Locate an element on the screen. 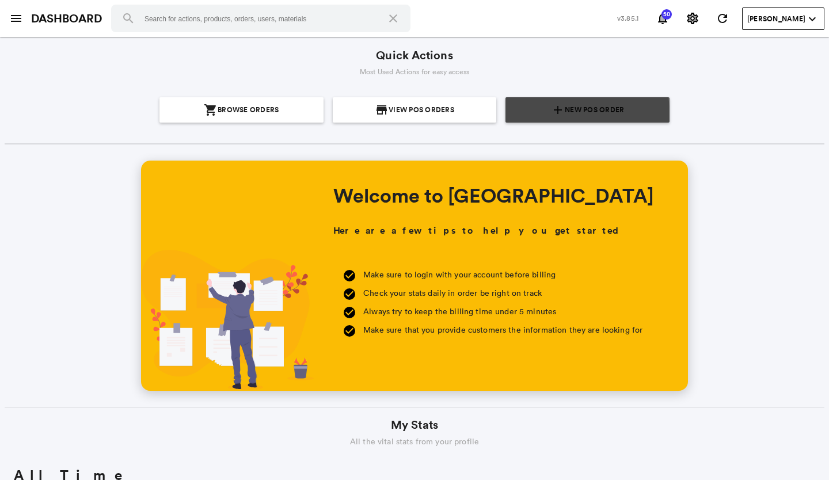  span: My Stats is located at coordinates (415, 425).